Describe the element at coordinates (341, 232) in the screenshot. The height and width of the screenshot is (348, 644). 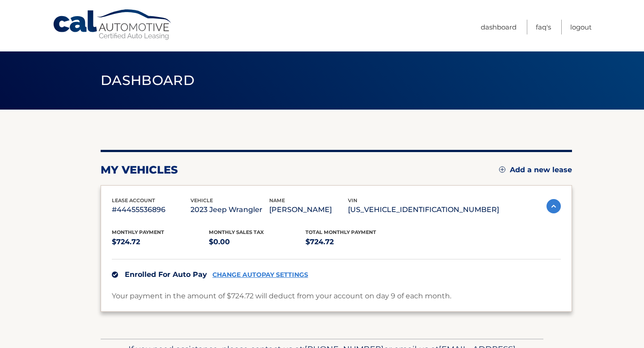
I see `span: Total Monthly Payment` at that location.